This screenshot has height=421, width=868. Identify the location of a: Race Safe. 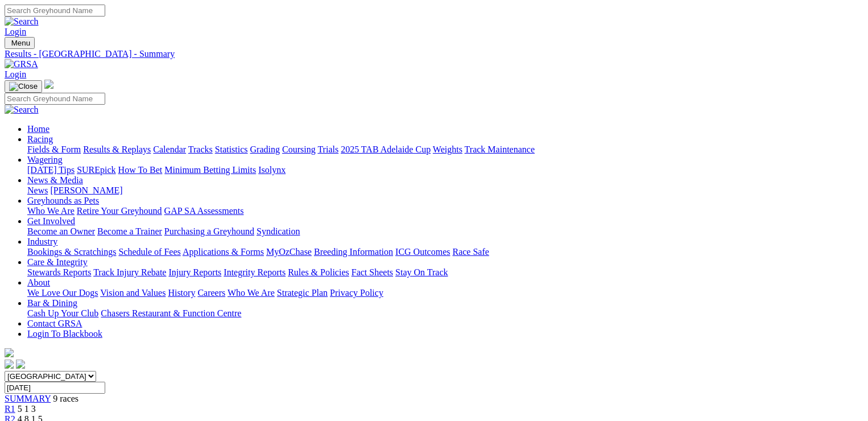
(471, 251).